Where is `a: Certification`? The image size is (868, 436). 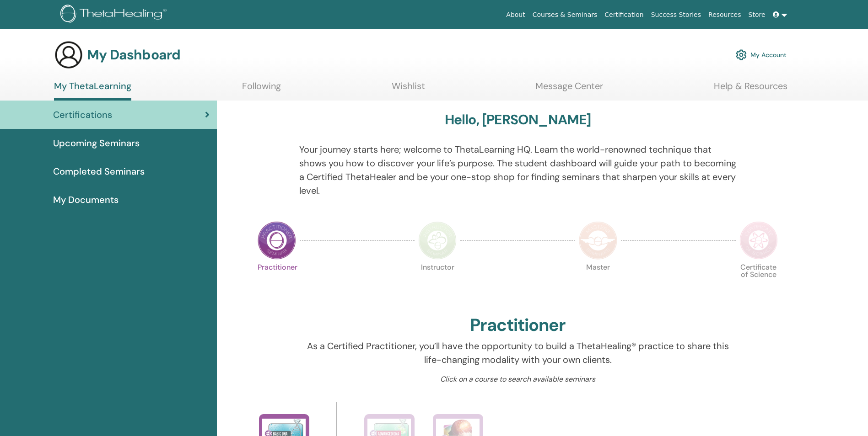
a: Certification is located at coordinates (623, 15).